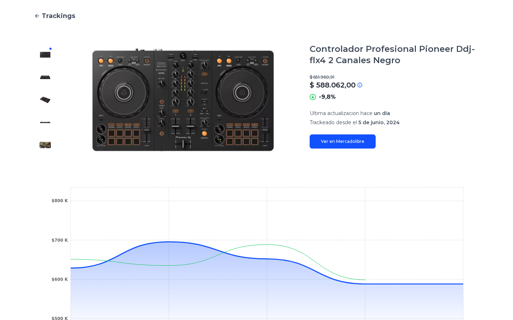 Image resolution: width=513 pixels, height=320 pixels. Describe the element at coordinates (382, 113) in the screenshot. I see `span: un día` at that location.